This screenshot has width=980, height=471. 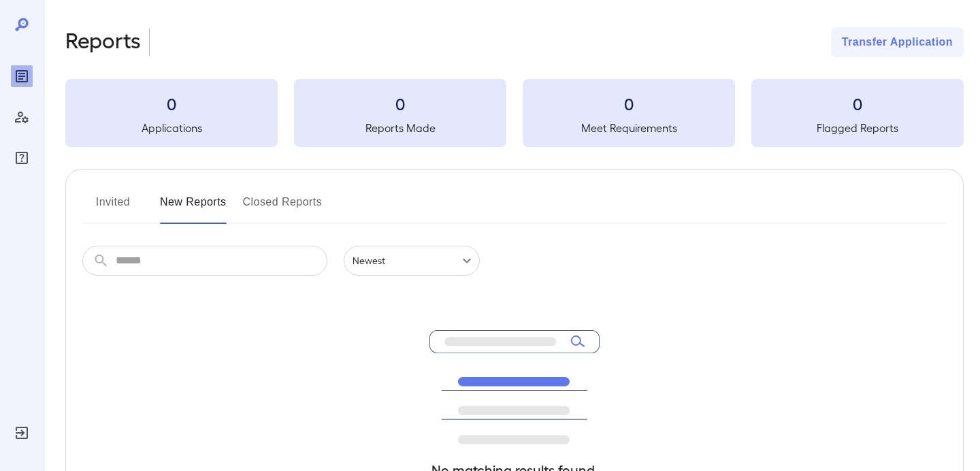 I want to click on button: Transfer Application, so click(x=897, y=42).